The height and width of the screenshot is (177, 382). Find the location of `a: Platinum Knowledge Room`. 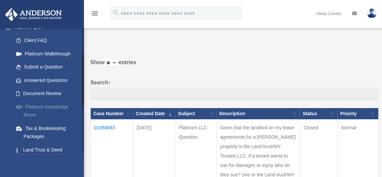

a: Platinum Knowledge Room is located at coordinates (47, 111).